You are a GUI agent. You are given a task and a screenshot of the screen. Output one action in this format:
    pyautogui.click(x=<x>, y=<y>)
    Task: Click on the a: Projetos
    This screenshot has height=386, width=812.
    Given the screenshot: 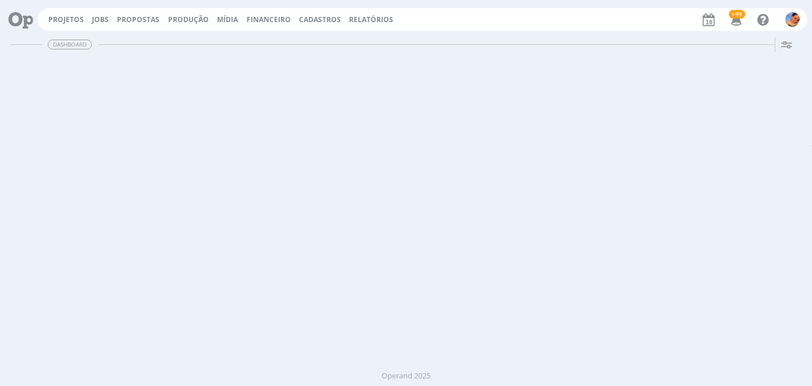 What is the action you would take?
    pyautogui.click(x=66, y=19)
    